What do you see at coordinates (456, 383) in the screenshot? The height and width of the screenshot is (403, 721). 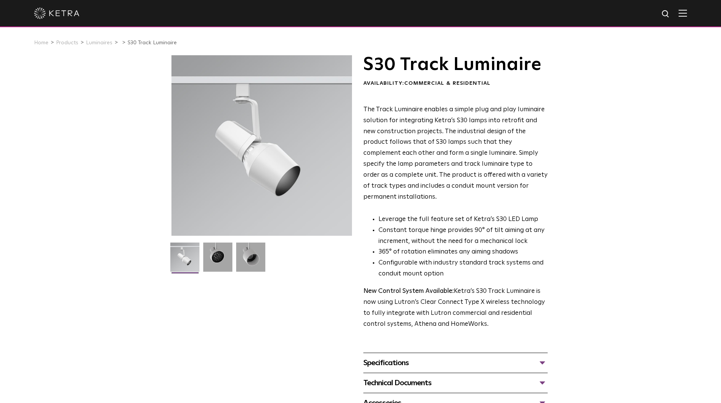 I see `div: Technical Documents` at bounding box center [456, 383].